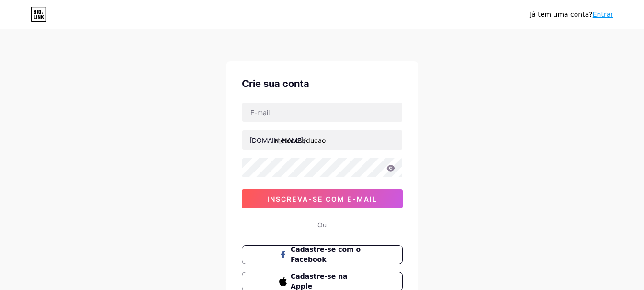 The height and width of the screenshot is (290, 644). What do you see at coordinates (561, 14) in the screenshot?
I see `font: Já tem uma conta?` at bounding box center [561, 14].